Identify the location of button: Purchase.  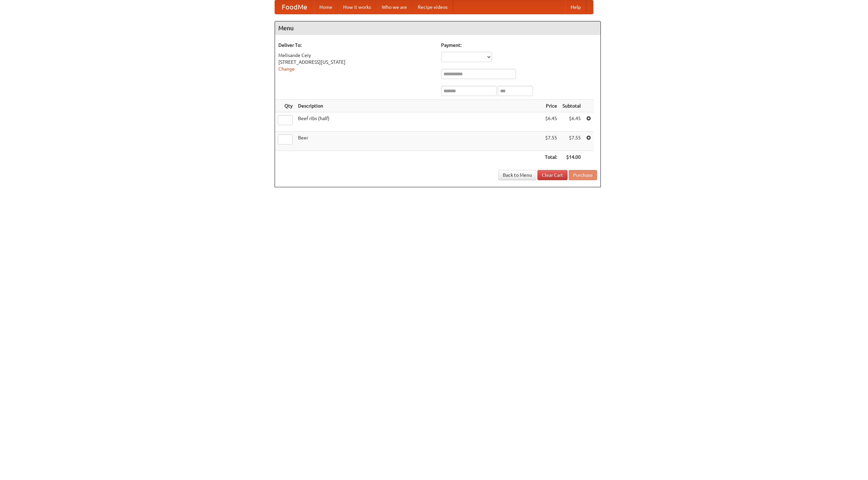
(583, 175).